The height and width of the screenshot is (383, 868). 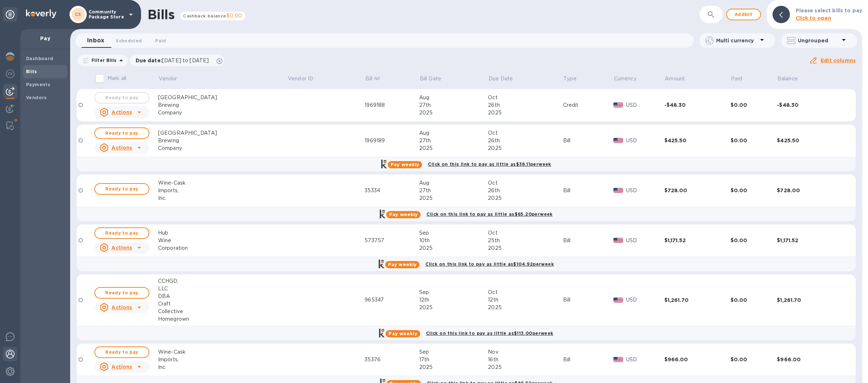 What do you see at coordinates (37, 97) in the screenshot?
I see `b: Vendors` at bounding box center [37, 97].